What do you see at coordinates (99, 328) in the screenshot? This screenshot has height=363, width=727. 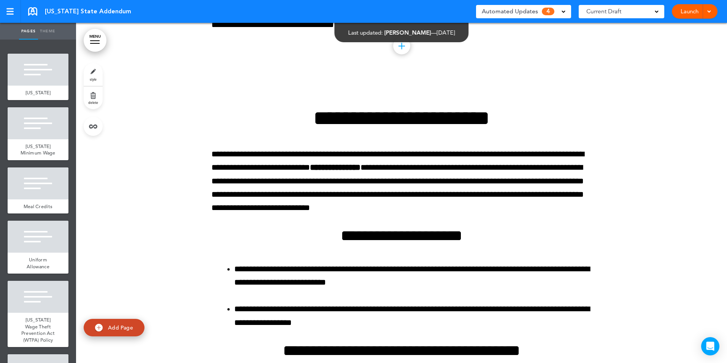 I see `img: add.svg` at bounding box center [99, 328].